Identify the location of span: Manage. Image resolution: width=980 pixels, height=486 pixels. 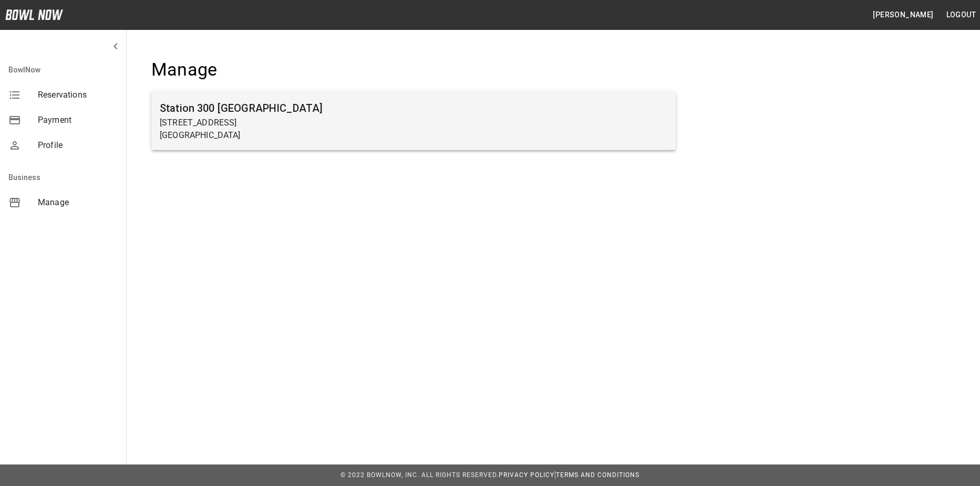
(78, 203).